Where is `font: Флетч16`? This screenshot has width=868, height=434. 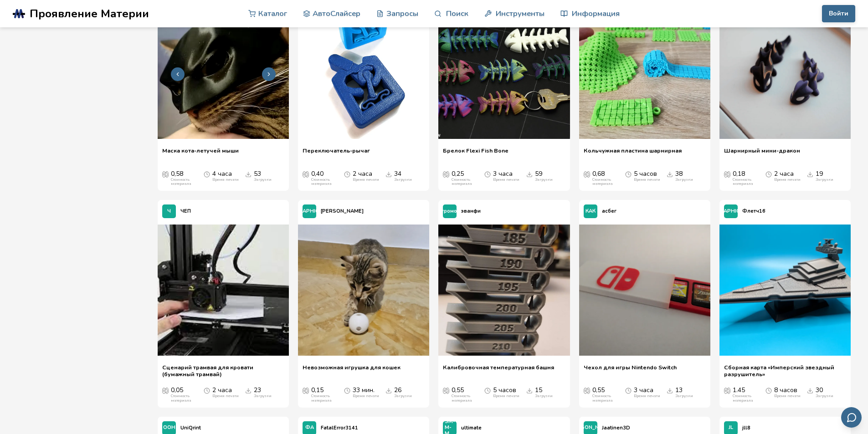
font: Флетч16 is located at coordinates (754, 211).